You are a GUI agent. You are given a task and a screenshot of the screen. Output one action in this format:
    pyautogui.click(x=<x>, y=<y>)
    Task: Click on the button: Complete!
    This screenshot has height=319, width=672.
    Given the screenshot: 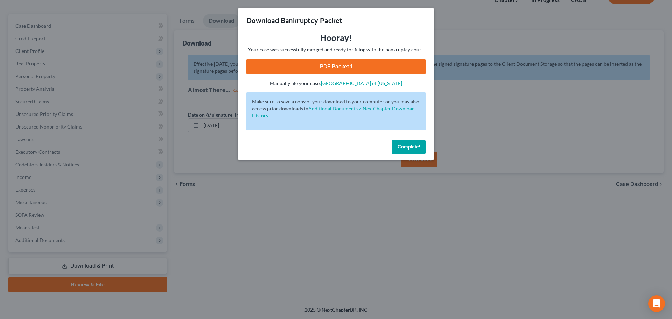 What is the action you would take?
    pyautogui.click(x=409, y=147)
    